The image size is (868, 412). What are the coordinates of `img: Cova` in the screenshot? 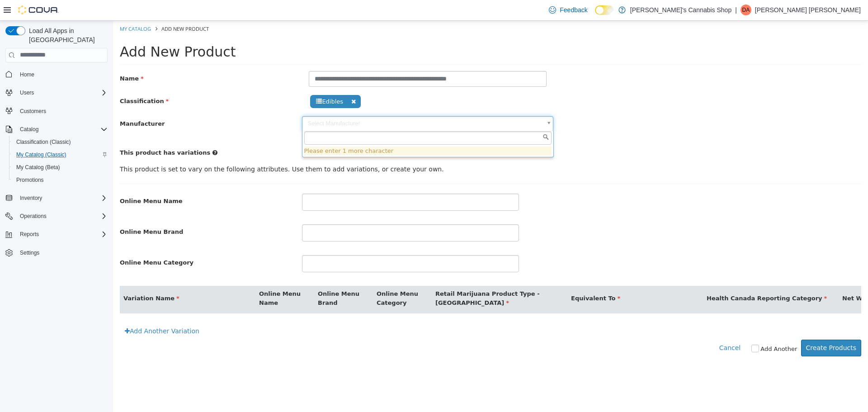 It's located at (39, 10).